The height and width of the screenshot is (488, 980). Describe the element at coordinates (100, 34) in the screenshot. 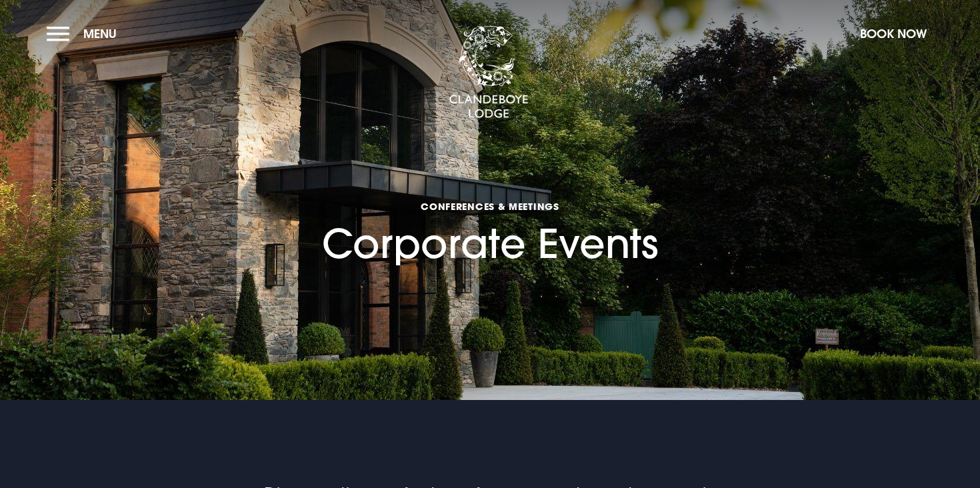

I see `span: Menu` at that location.